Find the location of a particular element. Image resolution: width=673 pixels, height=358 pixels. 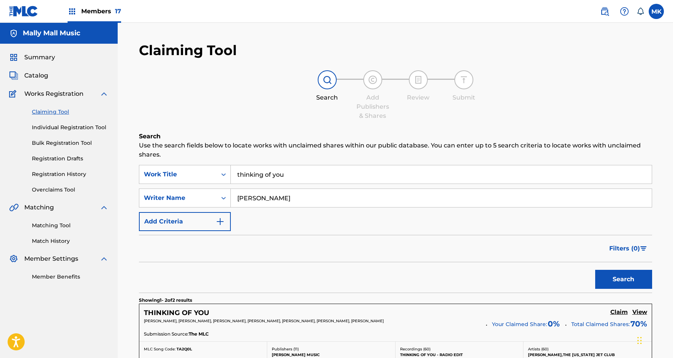

a: Overclaims Tool is located at coordinates (70, 190).